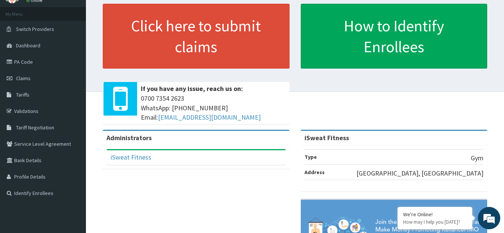 This screenshot has height=233, width=504. Describe the element at coordinates (196, 36) in the screenshot. I see `a: Click here to submit claims` at that location.